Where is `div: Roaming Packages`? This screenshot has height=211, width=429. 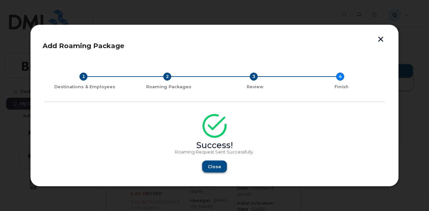 div: Roaming Packages is located at coordinates (169, 87).